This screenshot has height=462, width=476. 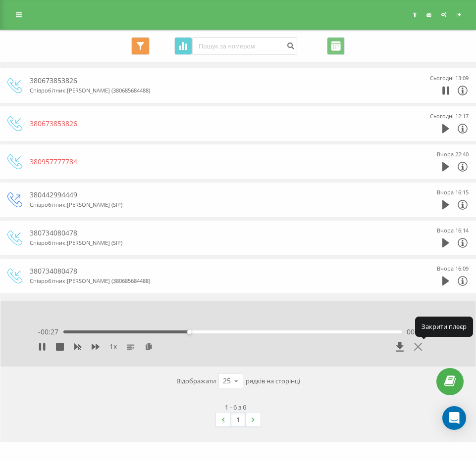 What do you see at coordinates (217, 161) in the screenshot?
I see `div: 380957777784` at bounding box center [217, 161].